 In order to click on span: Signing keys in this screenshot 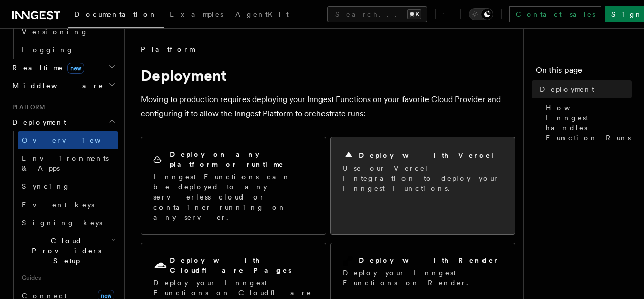, I will do `click(62, 223)`.